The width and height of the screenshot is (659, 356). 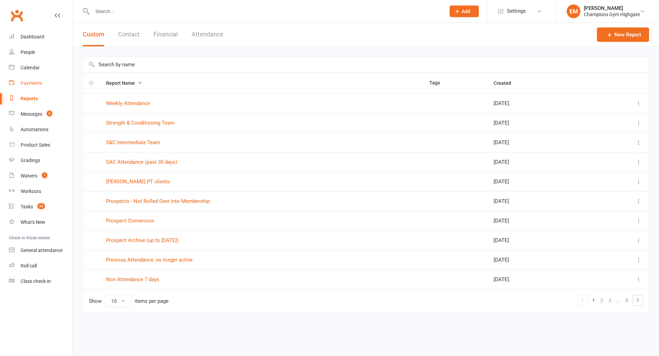 I want to click on a: 1, so click(x=594, y=301).